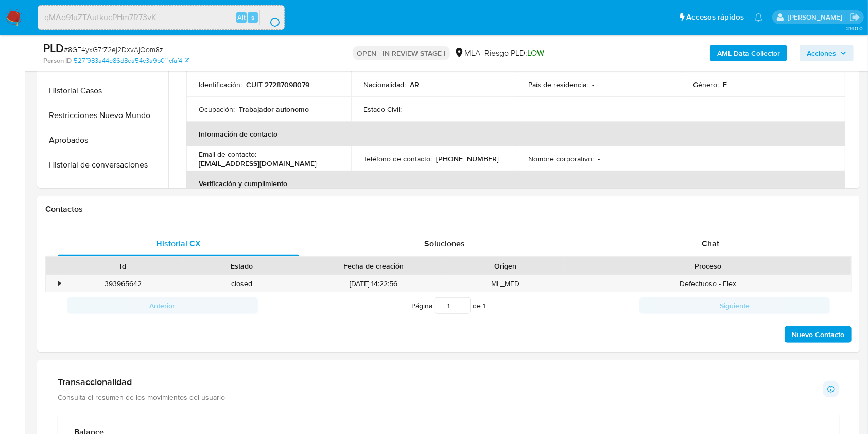 The image size is (868, 434). Describe the element at coordinates (516, 184) in the screenshot. I see `th: Verificación y cumplimiento` at that location.